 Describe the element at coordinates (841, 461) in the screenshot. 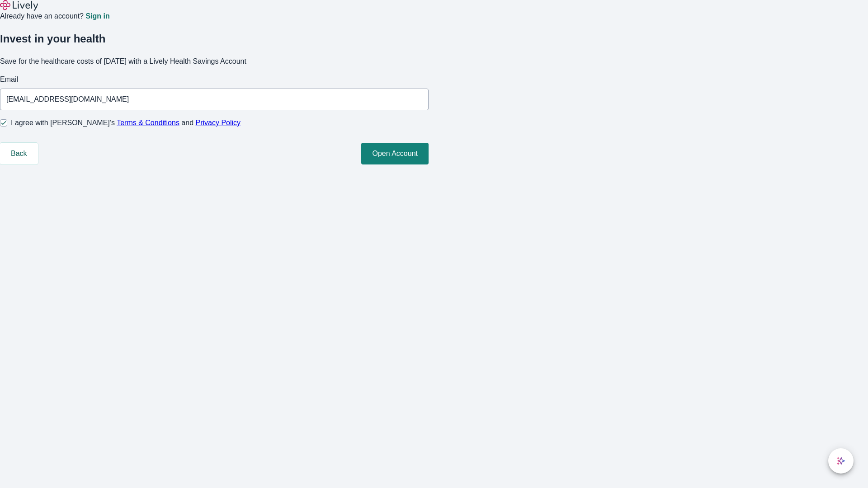

I see `button: chat` at that location.